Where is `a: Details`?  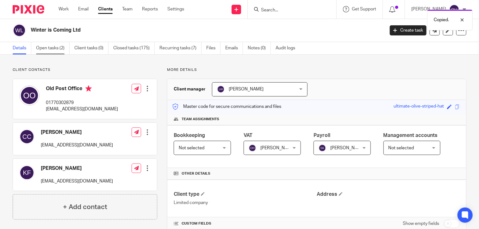 a: Details is located at coordinates (22, 48).